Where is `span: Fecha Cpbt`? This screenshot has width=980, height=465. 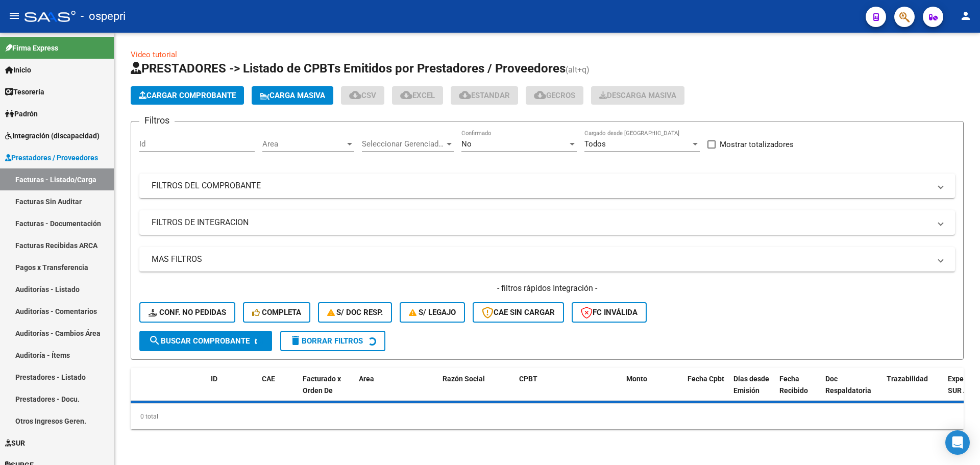 span: Fecha Cpbt is located at coordinates (706, 379).